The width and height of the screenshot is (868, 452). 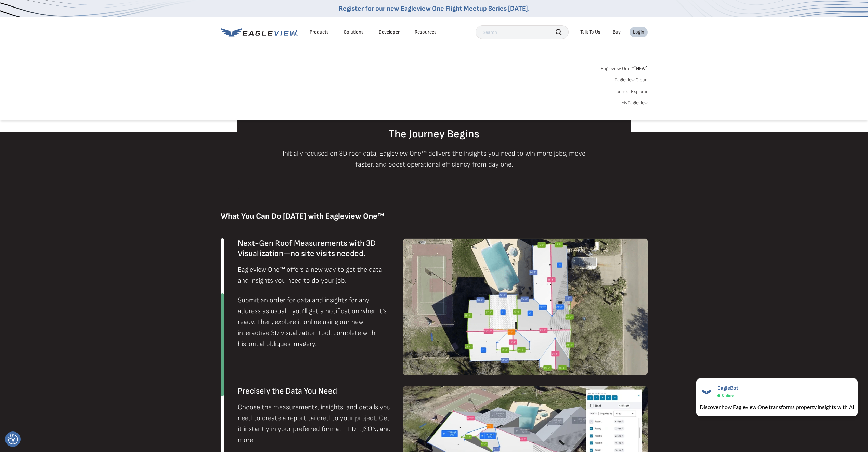 What do you see at coordinates (315, 322) in the screenshot?
I see `p: Submit an order for data and insights for any address as usual—you’ll get a notification when it’...` at bounding box center [315, 322].